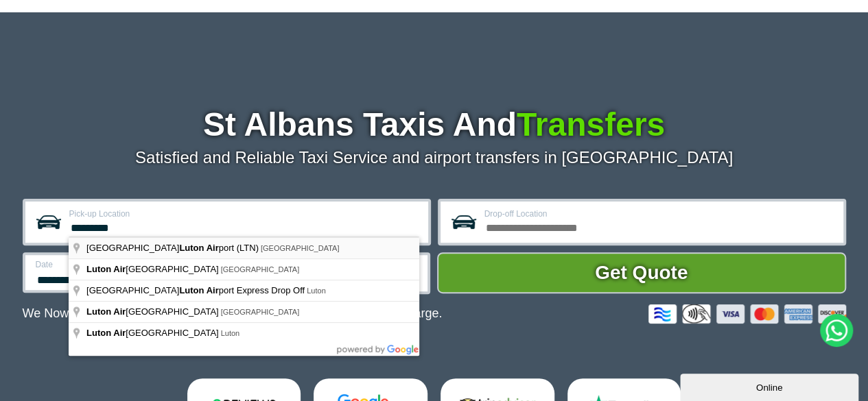 The image size is (868, 401). I want to click on button: Get Quote, so click(641, 273).